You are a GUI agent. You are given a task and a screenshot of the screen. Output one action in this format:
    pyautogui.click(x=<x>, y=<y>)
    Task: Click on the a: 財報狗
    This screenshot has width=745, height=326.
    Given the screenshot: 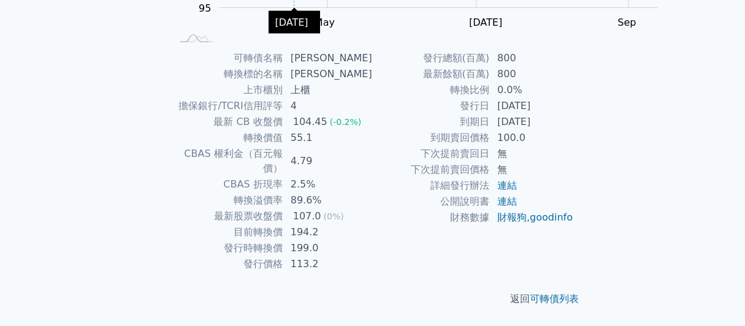 What is the action you would take?
    pyautogui.click(x=512, y=217)
    